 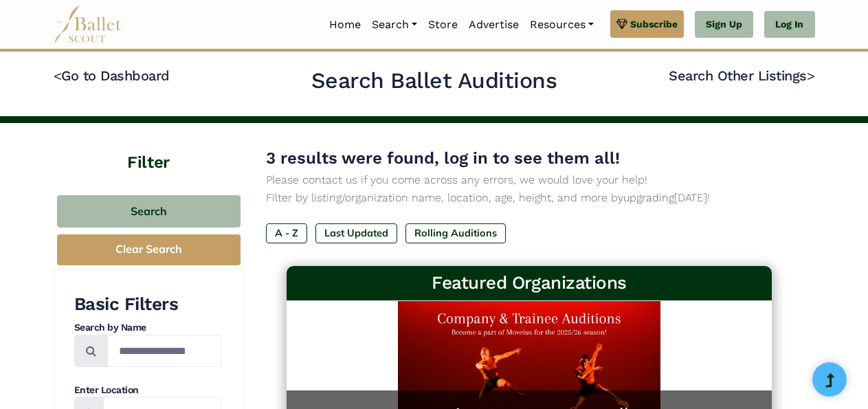 I want to click on label: A - Z, so click(x=286, y=233).